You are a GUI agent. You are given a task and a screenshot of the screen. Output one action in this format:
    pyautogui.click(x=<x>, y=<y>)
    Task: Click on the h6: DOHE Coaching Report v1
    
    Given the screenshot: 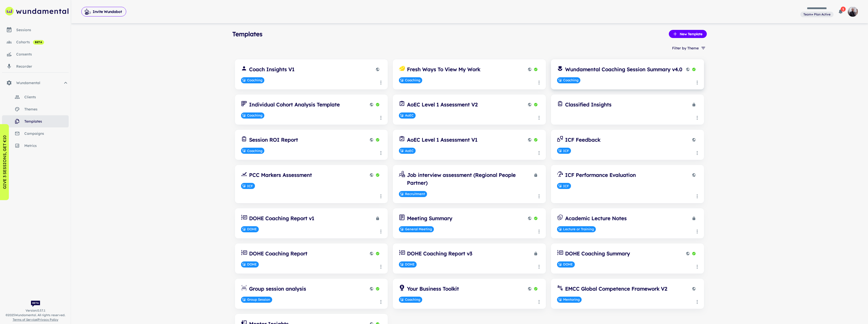 What is the action you would take?
    pyautogui.click(x=282, y=218)
    